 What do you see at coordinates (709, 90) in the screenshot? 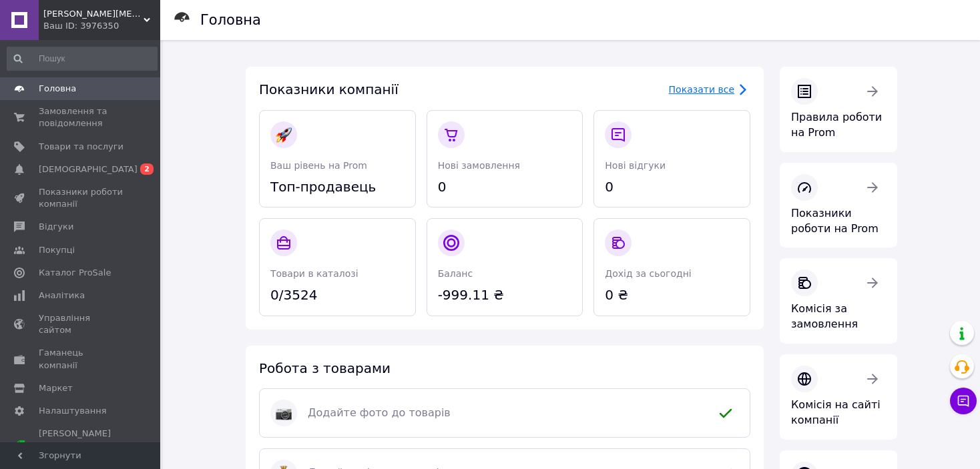
I see `a: Показати все` at bounding box center [709, 90].